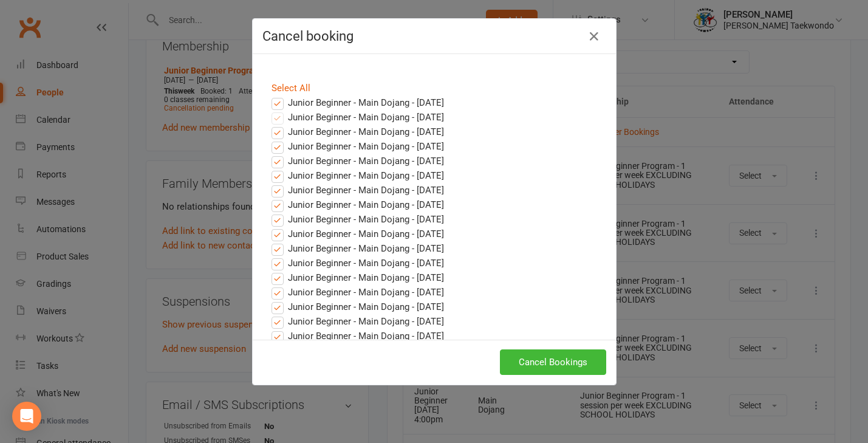 The image size is (868, 443). What do you see at coordinates (291, 88) in the screenshot?
I see `a: Select All` at bounding box center [291, 88].